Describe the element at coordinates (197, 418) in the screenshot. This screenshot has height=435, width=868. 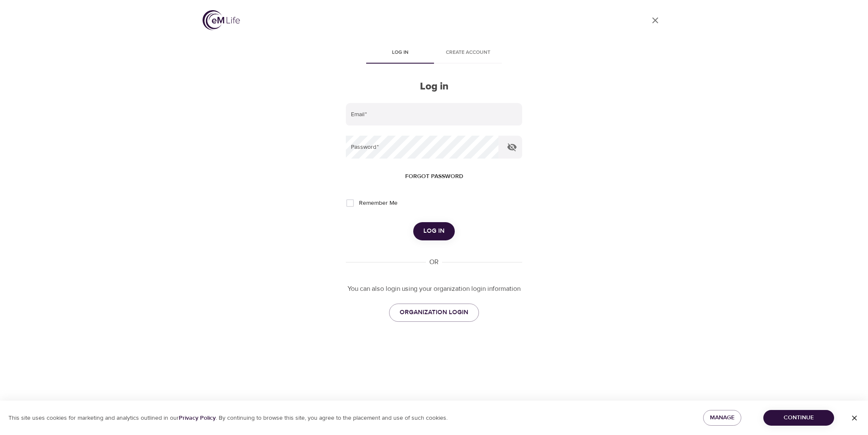
I see `a: Privacy Policy` at that location.